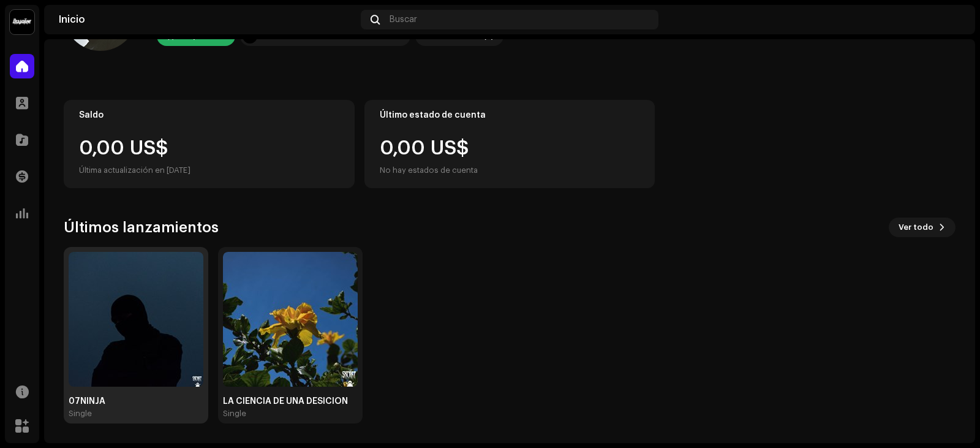 This screenshot has height=448, width=980. Describe the element at coordinates (207, 20) in the screenshot. I see `div: Inicio` at that location.